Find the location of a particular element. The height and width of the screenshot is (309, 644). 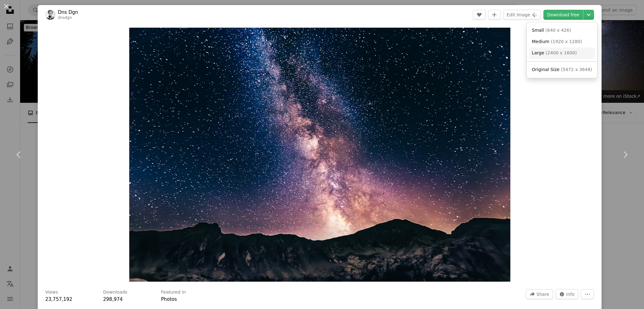

span: ( 2400 x 1600 ) is located at coordinates (561, 53).